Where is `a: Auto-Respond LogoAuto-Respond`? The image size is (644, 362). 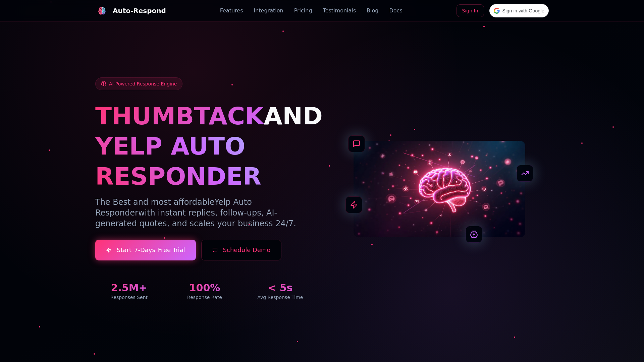 a: Auto-Respond LogoAuto-Respond is located at coordinates (131, 11).